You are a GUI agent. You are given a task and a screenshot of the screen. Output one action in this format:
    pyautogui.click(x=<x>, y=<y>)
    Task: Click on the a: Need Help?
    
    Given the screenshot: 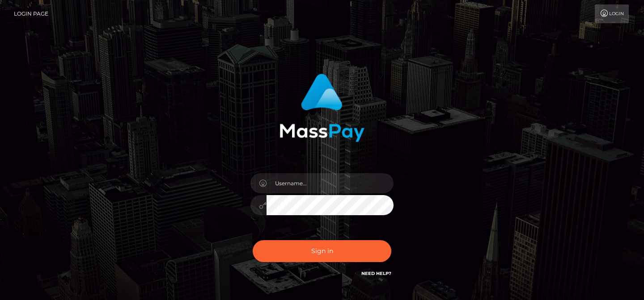 What is the action you would take?
    pyautogui.click(x=376, y=274)
    